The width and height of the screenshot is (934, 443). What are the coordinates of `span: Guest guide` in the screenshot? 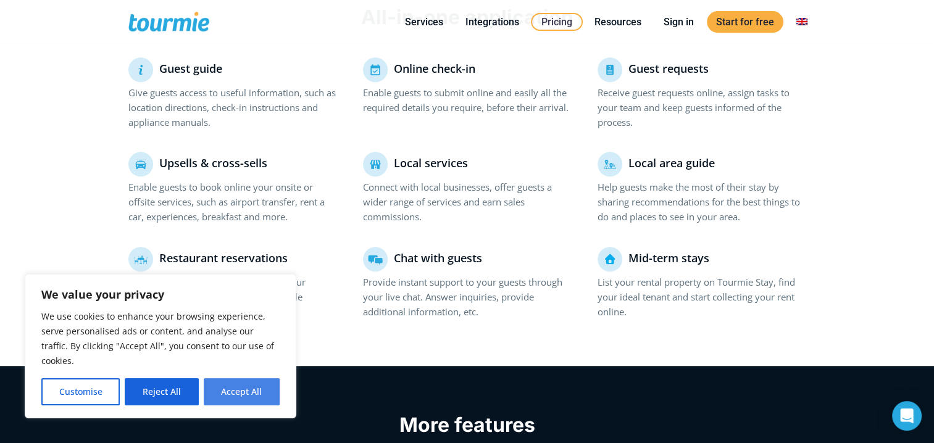 It's located at (191, 69).